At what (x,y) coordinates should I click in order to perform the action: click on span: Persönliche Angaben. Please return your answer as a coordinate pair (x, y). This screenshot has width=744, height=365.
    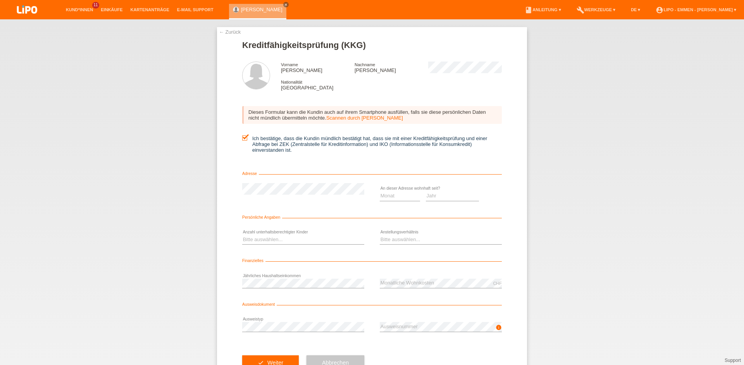
    Looking at the image, I should click on (262, 217).